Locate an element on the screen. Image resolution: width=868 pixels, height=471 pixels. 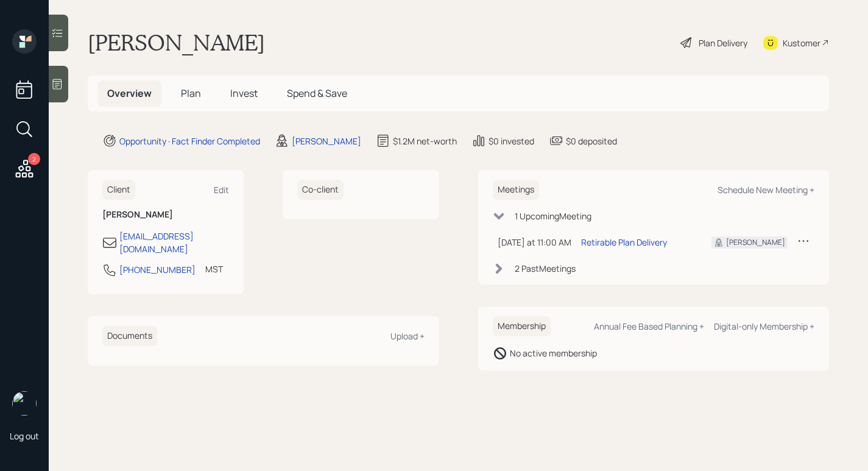
div: Digital-only Membership + is located at coordinates (764, 326).